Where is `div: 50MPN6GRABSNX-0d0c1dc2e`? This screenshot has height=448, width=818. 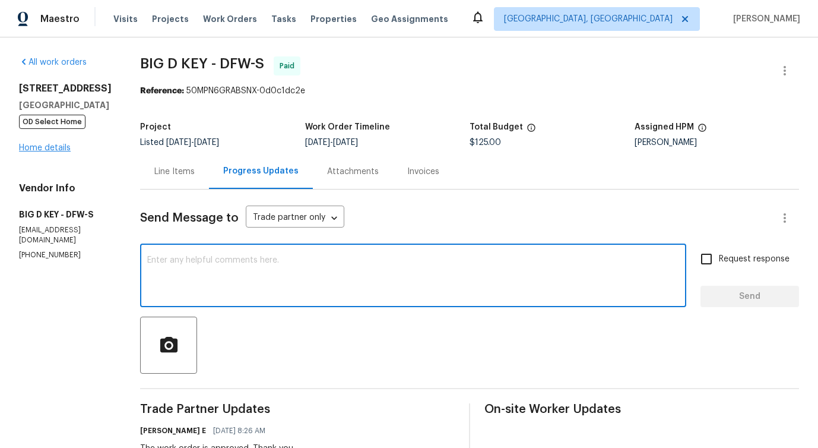
div: 50MPN6GRABSNX-0d0c1dc2e is located at coordinates (470, 91).